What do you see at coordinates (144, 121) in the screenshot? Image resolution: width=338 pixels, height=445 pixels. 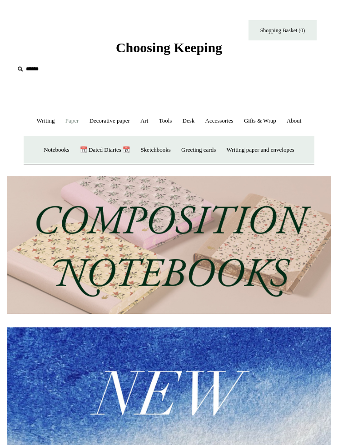 I see `a: Art` at bounding box center [144, 121].